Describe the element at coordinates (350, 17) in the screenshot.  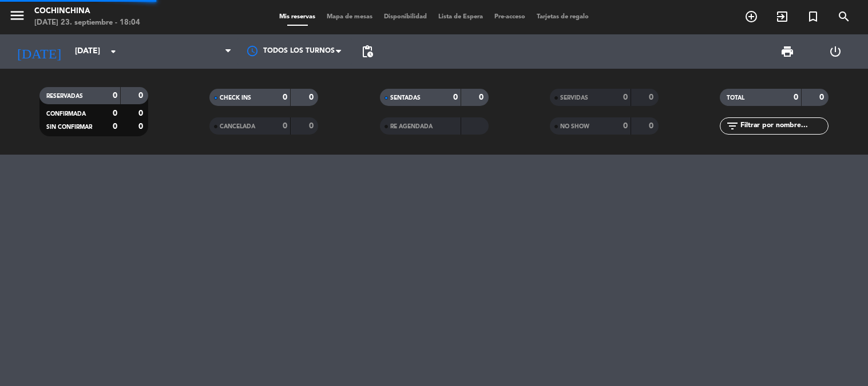
I see `span: Mapa de mesas` at that location.